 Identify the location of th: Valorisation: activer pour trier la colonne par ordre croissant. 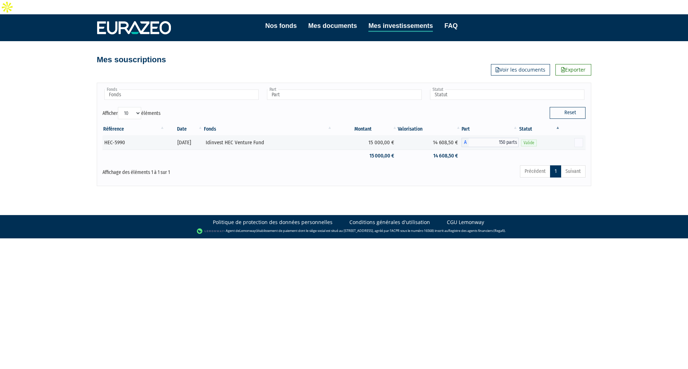
(429, 129).